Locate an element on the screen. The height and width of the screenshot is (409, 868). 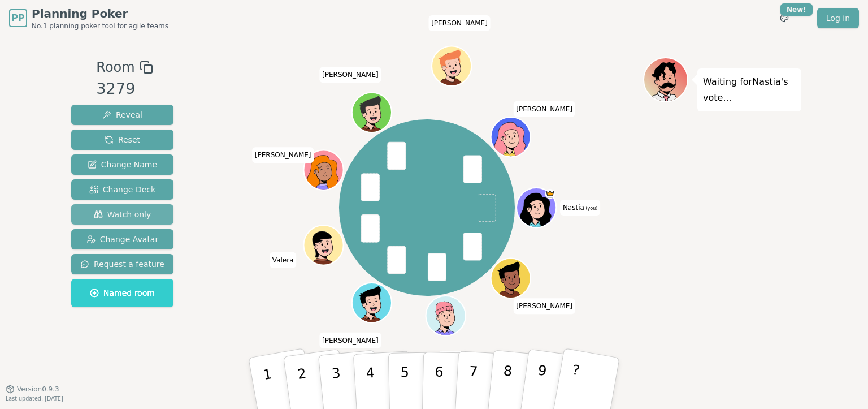
span: Request a feature is located at coordinates (122, 264).